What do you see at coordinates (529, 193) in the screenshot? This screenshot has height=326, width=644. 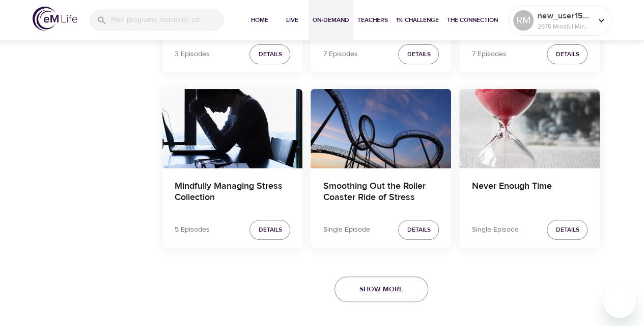 I see `h4: Never Enough Time` at bounding box center [529, 193].